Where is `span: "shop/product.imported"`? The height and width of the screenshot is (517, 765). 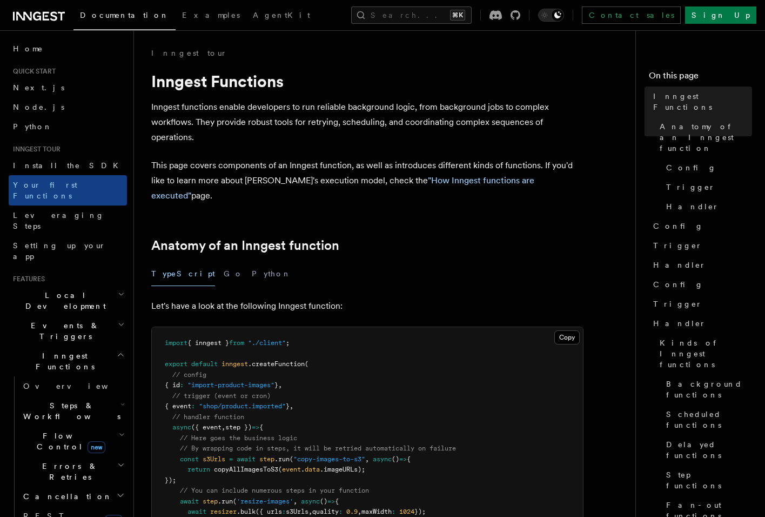 span: "shop/product.imported" is located at coordinates (242, 406).